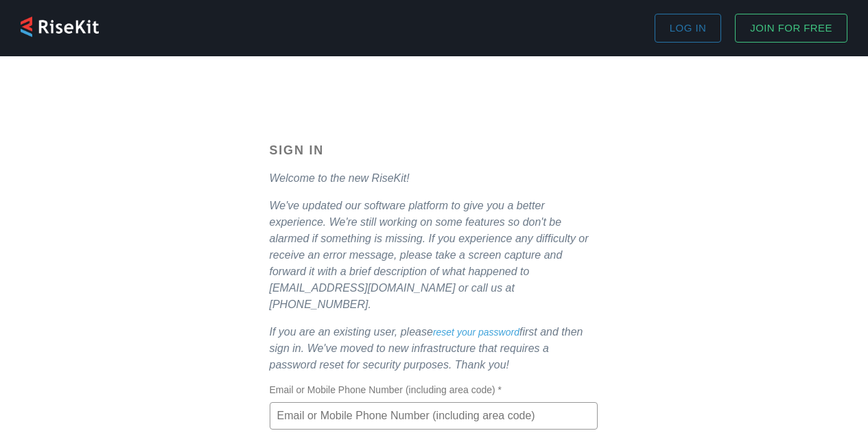  I want to click on em: Welcome to the new RiseKit!, so click(340, 178).